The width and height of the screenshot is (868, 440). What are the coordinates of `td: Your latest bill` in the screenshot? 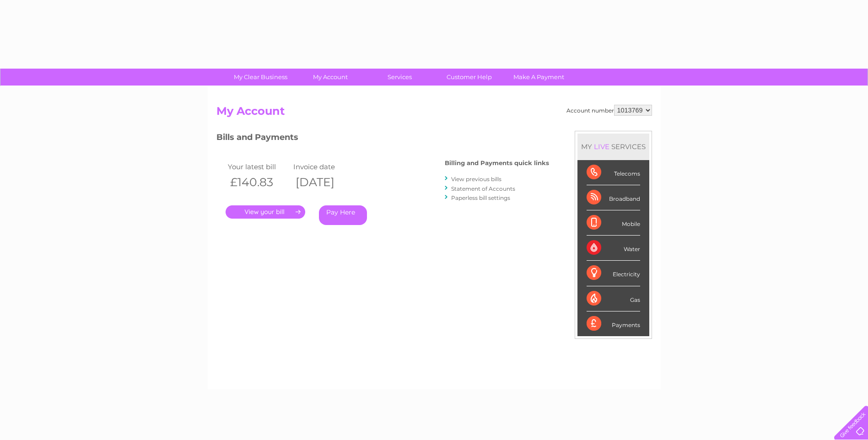 It's located at (258, 167).